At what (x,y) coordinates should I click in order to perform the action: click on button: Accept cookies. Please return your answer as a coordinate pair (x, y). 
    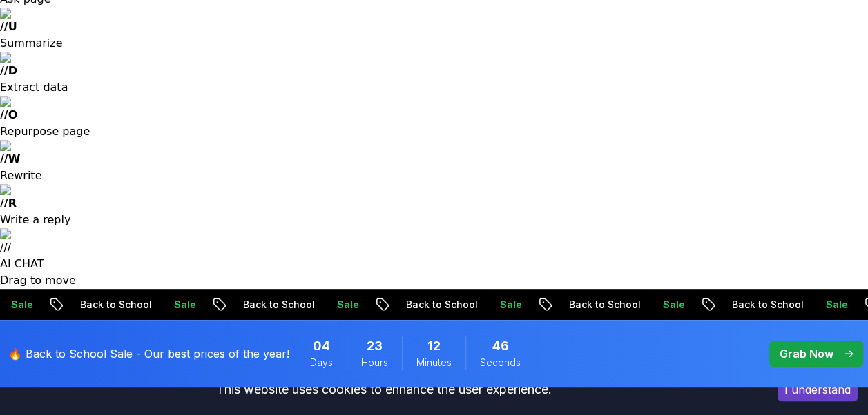
    Looking at the image, I should click on (818, 390).